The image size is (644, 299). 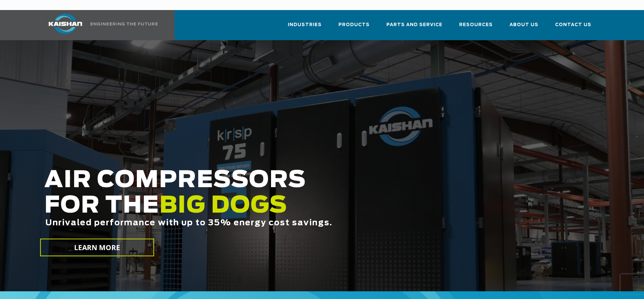 I want to click on span: Resources, so click(x=476, y=25).